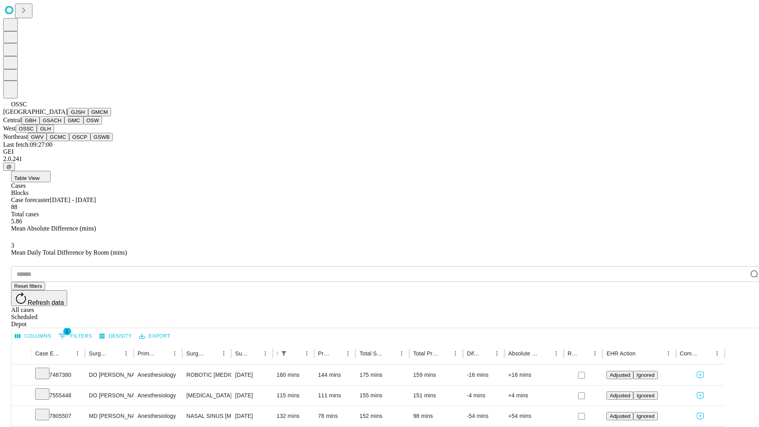  What do you see at coordinates (13, 245) in the screenshot?
I see `span: 3` at bounding box center [13, 245].